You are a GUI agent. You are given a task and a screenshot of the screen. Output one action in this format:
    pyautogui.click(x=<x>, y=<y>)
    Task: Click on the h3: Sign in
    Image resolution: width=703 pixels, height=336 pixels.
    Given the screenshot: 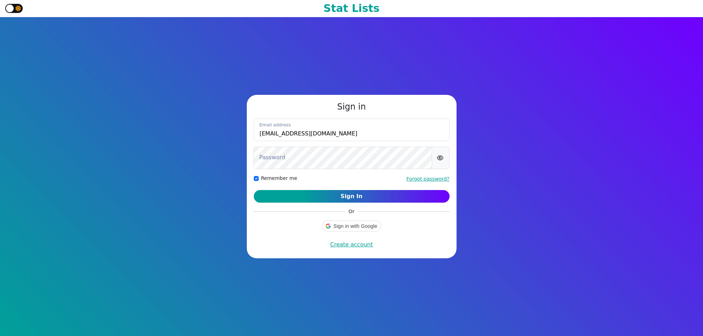 What is the action you would take?
    pyautogui.click(x=352, y=107)
    